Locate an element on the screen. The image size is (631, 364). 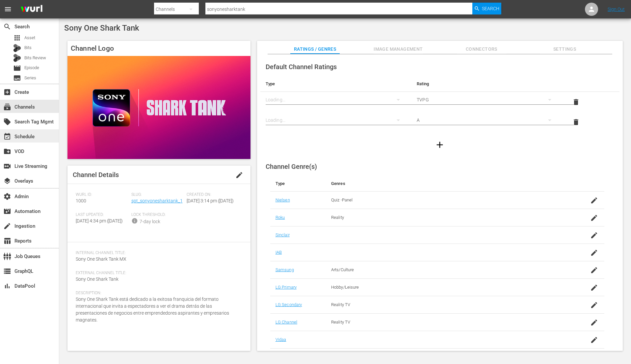
span: Last Updated: is located at coordinates (102, 215).